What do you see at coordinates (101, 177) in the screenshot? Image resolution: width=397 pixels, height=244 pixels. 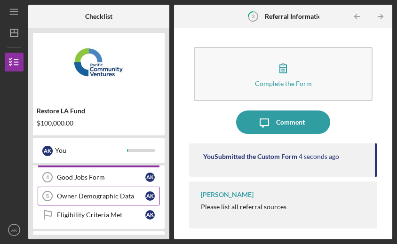 I see `div: Good Jobs Form` at bounding box center [101, 177].